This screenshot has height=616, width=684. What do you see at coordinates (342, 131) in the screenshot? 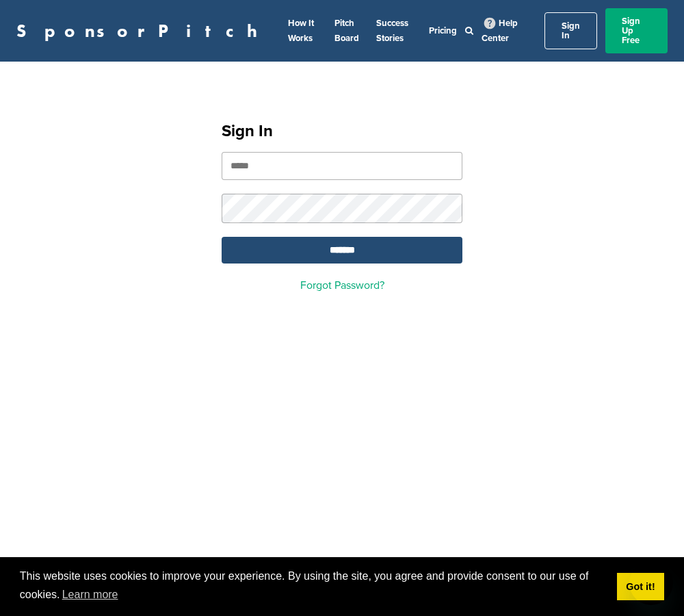
I see `h1: Sign In` at bounding box center [342, 131].